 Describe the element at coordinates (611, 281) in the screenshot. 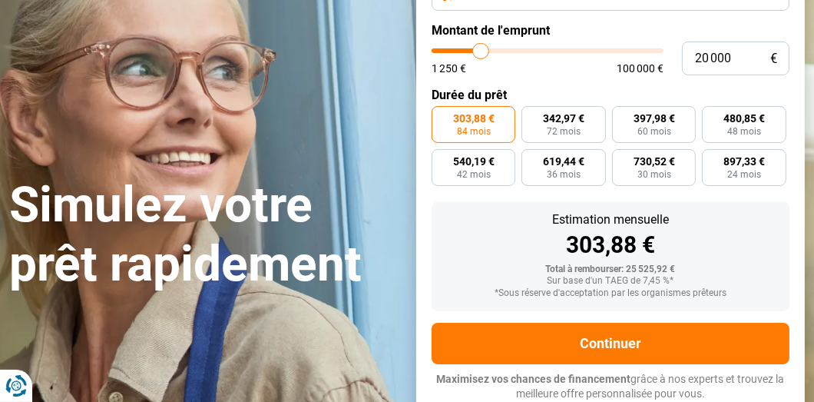

I see `div: Sur base d'un TAEG de 7,45 %*` at that location.